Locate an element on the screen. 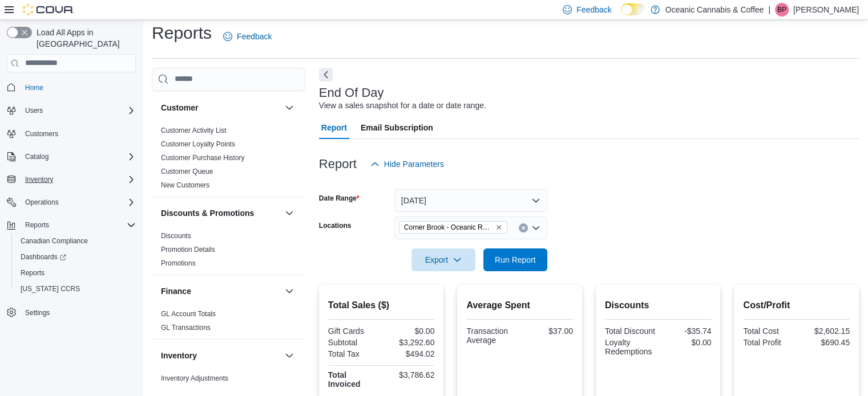 The height and width of the screenshot is (396, 868). div: Total Profit is located at coordinates (768, 342).